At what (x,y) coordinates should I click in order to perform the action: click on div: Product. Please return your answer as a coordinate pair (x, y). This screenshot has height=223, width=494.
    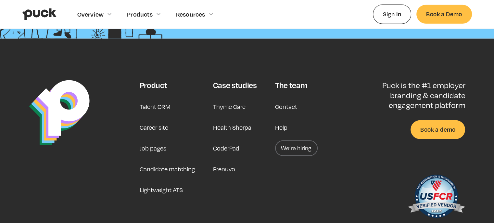
    Looking at the image, I should click on (153, 85).